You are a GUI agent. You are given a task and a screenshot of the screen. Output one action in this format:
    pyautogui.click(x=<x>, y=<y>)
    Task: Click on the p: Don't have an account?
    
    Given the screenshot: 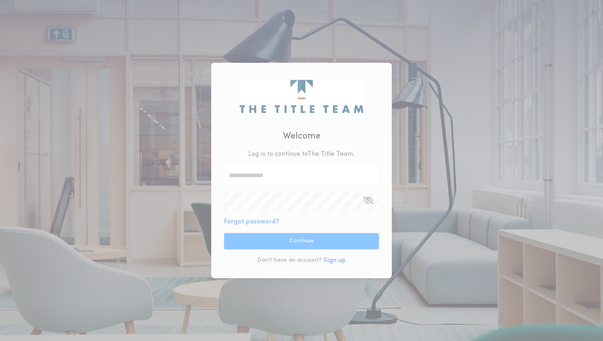 What is the action you would take?
    pyautogui.click(x=289, y=261)
    